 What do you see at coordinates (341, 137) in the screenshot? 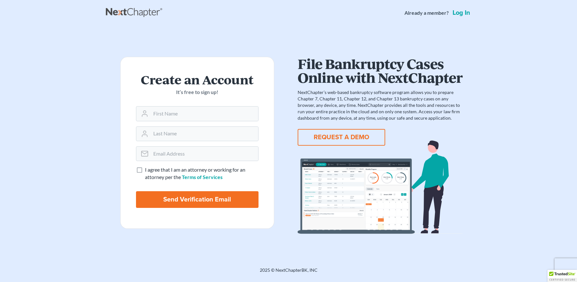
I see `button: REQUEST A DEMO` at bounding box center [341, 137].